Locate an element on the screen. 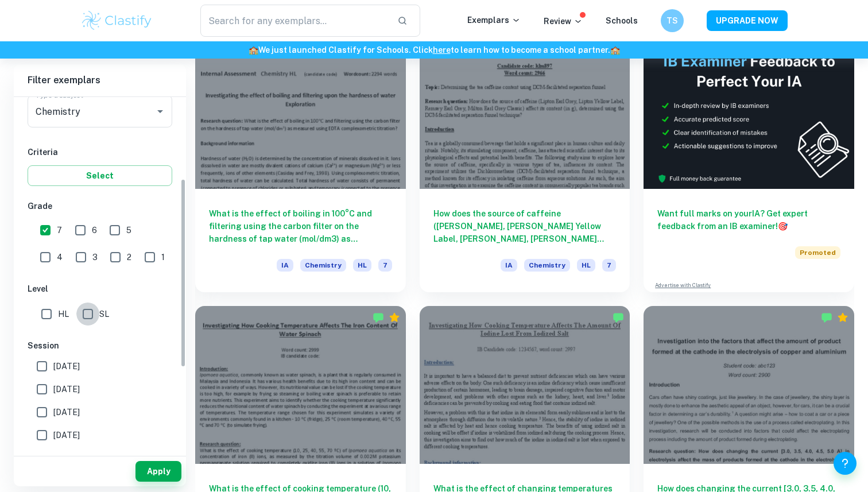  h6: Criteria is located at coordinates (100, 152).